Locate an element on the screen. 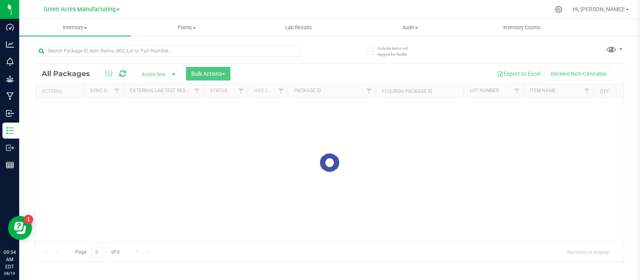 Image resolution: width=640 pixels, height=280 pixels. span: Inventory Counts is located at coordinates (522, 28).